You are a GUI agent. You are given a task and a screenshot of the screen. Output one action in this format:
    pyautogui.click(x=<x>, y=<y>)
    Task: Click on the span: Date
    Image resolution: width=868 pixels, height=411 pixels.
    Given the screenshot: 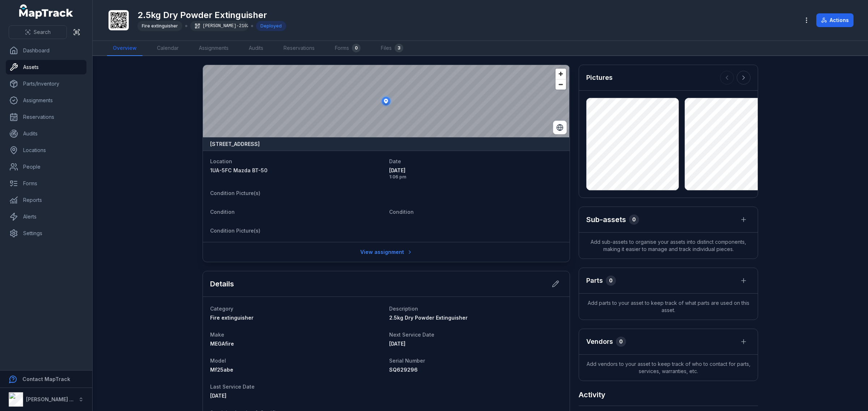 What is the action you would take?
    pyautogui.click(x=395, y=161)
    